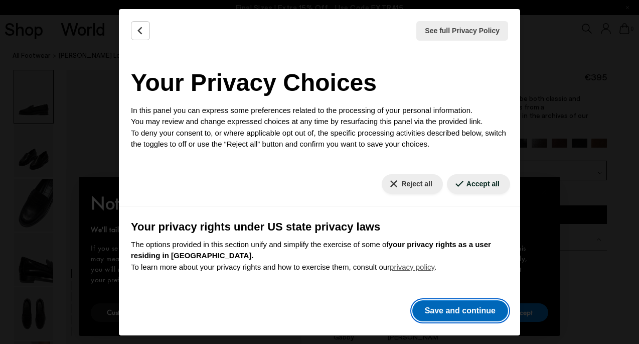 The width and height of the screenshot is (639, 344). Describe the element at coordinates (462, 31) in the screenshot. I see `span: See full Privacy Policy` at that location.